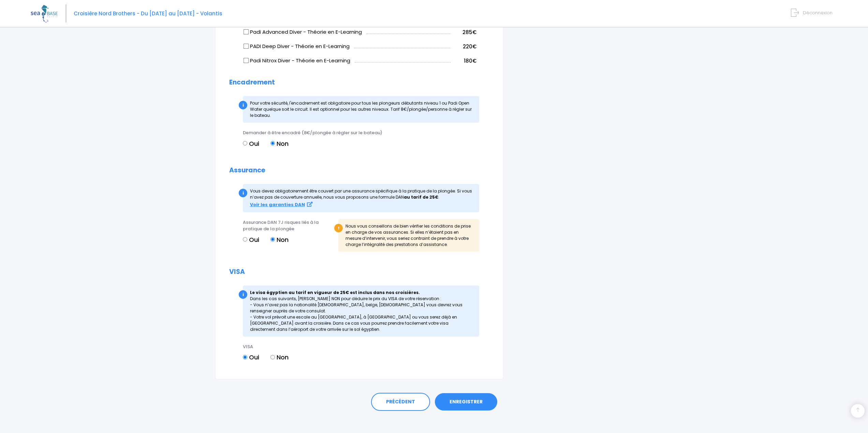  I want to click on h2: Encadrement, so click(359, 83).